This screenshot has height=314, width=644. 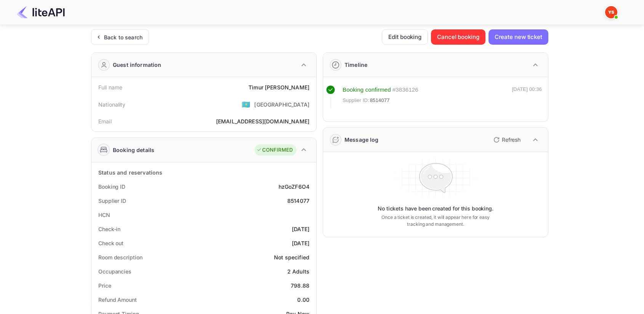 What do you see at coordinates (458, 37) in the screenshot?
I see `button: Cancel booking` at bounding box center [458, 37].